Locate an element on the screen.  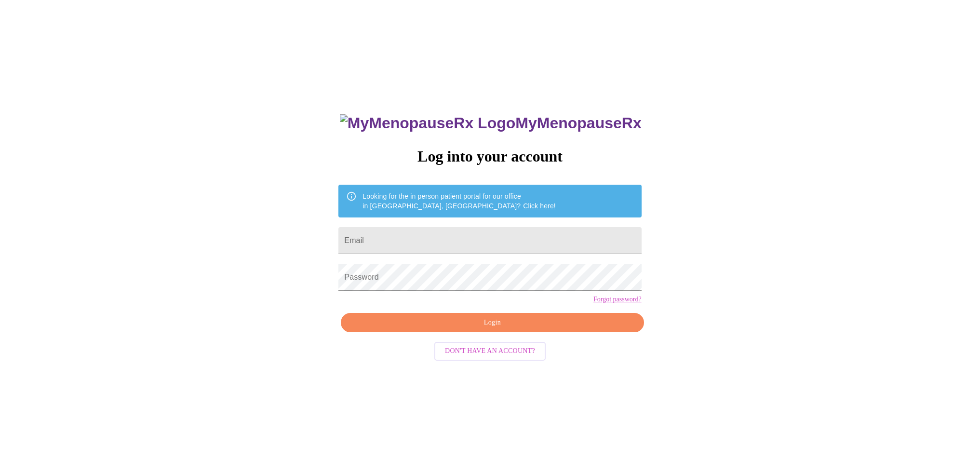
a: Forgot password? is located at coordinates (617, 300).